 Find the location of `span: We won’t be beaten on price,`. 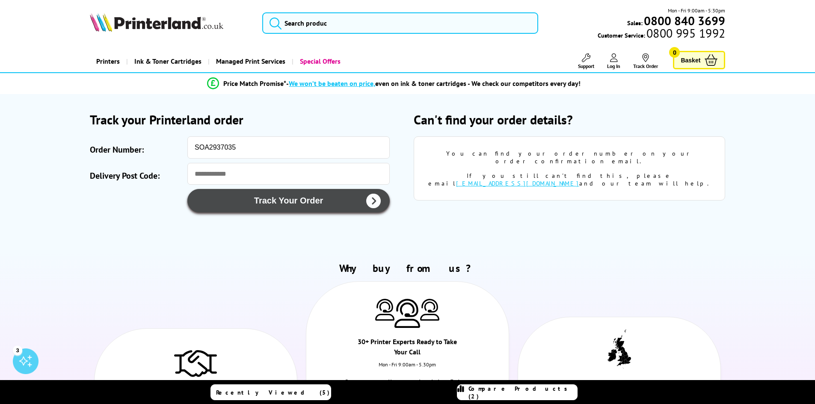

span: We won’t be beaten on price, is located at coordinates (332, 83).